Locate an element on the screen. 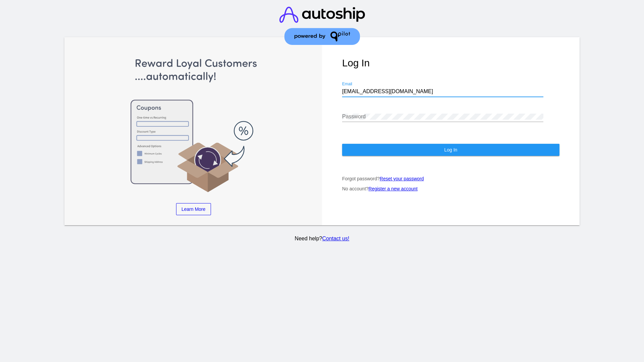 The height and width of the screenshot is (362, 644). button: Log In is located at coordinates (451, 150).